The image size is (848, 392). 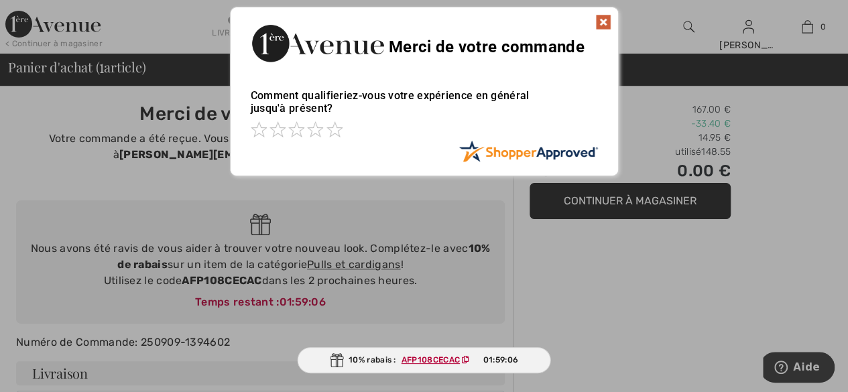 I want to click on span: Merci de votre commande, so click(x=487, y=47).